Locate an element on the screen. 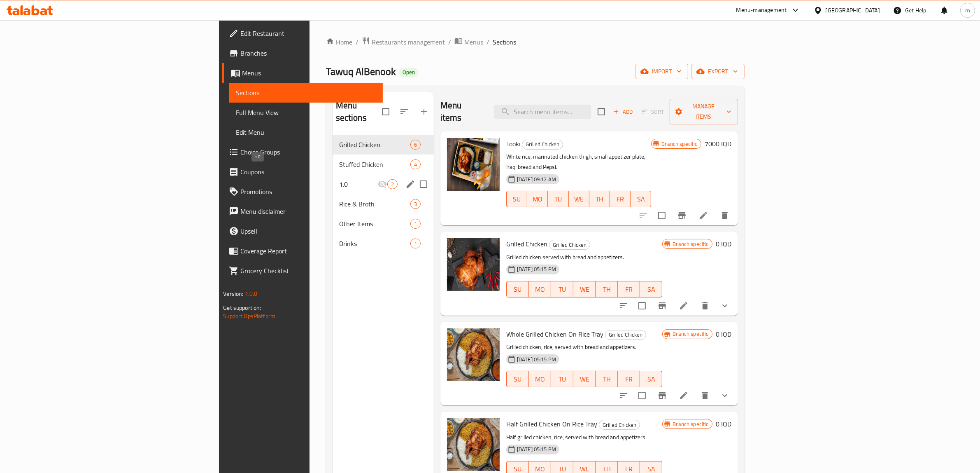 The image size is (980, 473). span: m is located at coordinates (968, 10).